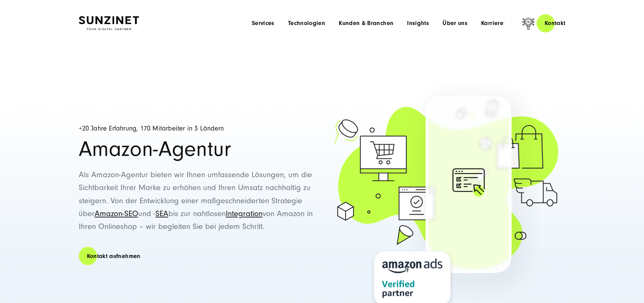 Image resolution: width=644 pixels, height=303 pixels. What do you see at coordinates (116, 213) in the screenshot?
I see `a: Amazon-SEO` at bounding box center [116, 213].